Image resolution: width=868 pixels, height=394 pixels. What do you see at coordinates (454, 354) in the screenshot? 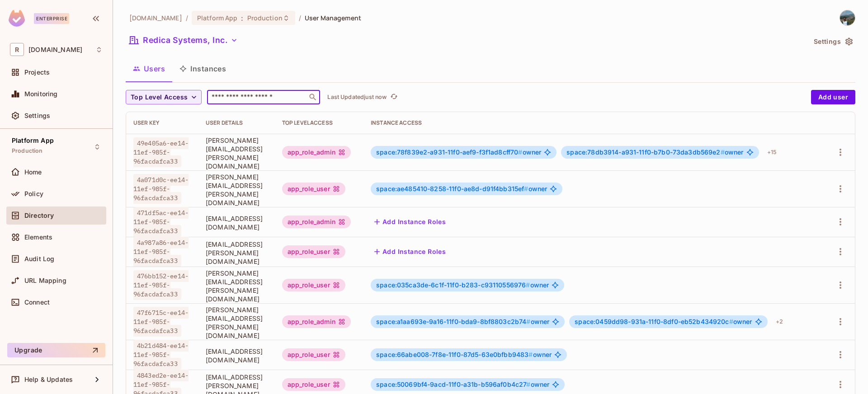
I see `span: space:66abe008-7f8e-11f0-87d5-63e0bfbb9483` at bounding box center [454, 354].